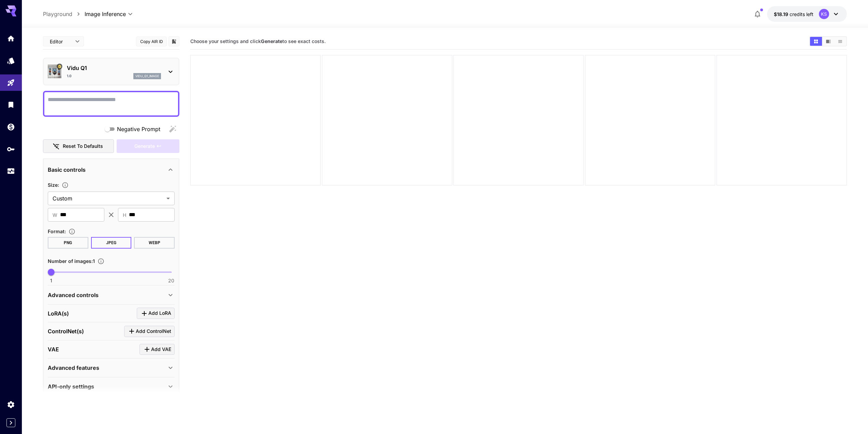 The width and height of the screenshot is (868, 434). What do you see at coordinates (161, 350) in the screenshot?
I see `span: Add VAE` at bounding box center [161, 350].